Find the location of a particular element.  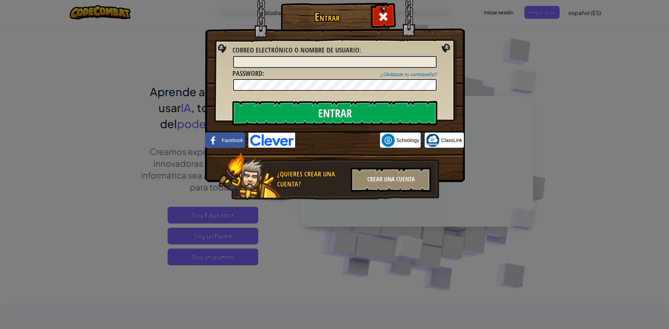

div: Crear una cuenta is located at coordinates (391, 180).